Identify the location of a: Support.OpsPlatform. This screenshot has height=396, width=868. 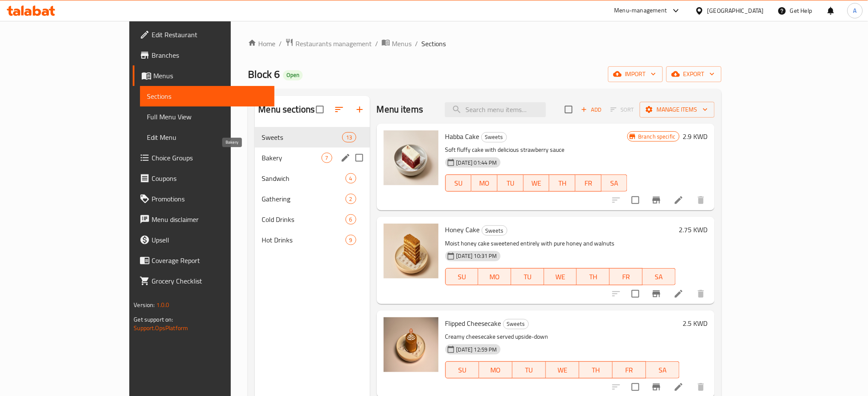
(161, 328).